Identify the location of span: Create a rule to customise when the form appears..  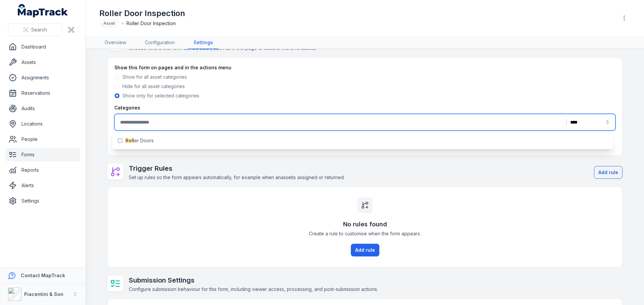
(365, 234).